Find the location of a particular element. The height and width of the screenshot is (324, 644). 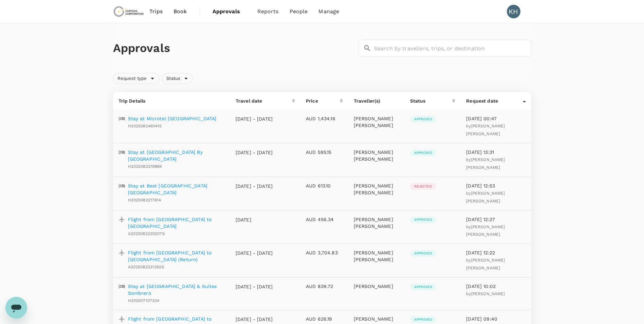

div: Price is located at coordinates (322, 101).